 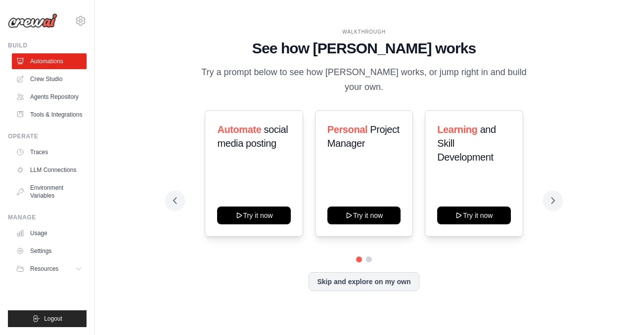 I want to click on a: Crew Studio, so click(x=49, y=79).